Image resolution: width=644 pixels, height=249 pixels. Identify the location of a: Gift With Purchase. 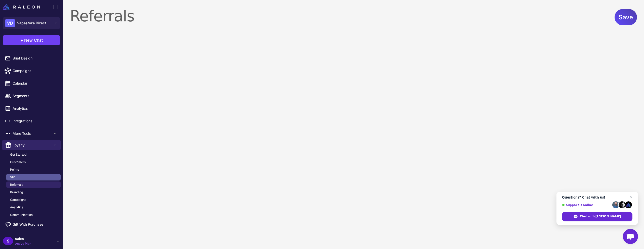
(31, 224).